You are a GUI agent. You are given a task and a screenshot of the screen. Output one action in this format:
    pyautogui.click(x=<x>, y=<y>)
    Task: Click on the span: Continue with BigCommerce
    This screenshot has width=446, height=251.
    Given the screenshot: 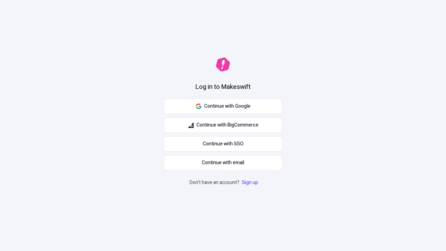 What is the action you would take?
    pyautogui.click(x=228, y=125)
    